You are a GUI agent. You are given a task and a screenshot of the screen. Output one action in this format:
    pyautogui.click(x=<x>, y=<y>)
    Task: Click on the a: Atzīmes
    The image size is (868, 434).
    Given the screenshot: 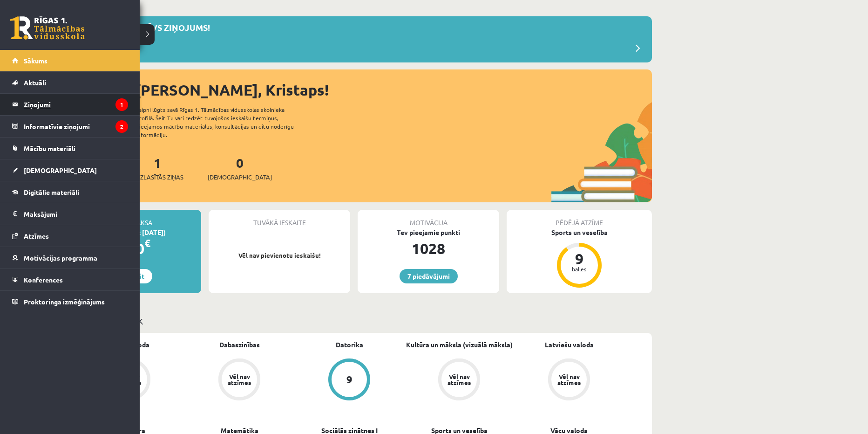 What is the action you would take?
    pyautogui.click(x=70, y=236)
    